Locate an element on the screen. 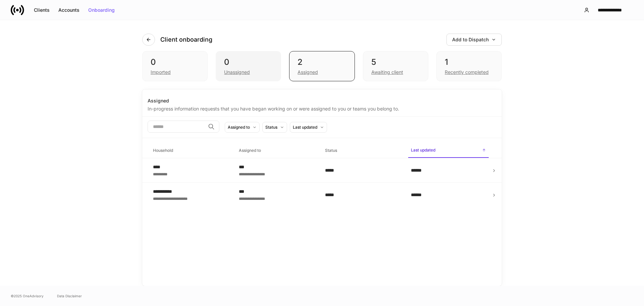 Image resolution: width=644 pixels, height=306 pixels. div: Add to Dispatch is located at coordinates (474, 39).